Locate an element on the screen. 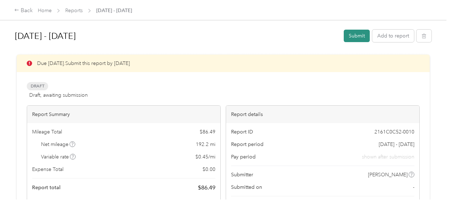  span: 192.2 mi is located at coordinates (206, 144).